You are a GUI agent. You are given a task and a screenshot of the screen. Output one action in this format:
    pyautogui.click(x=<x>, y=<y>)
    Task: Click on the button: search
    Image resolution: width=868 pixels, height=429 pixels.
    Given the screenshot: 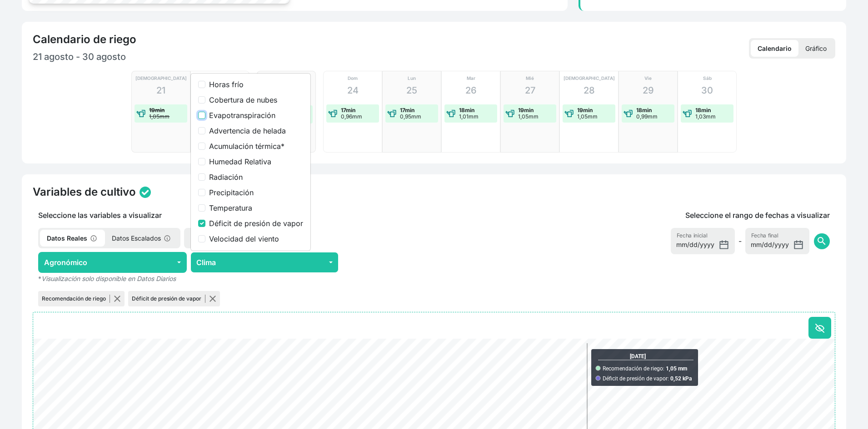 What is the action you would take?
    pyautogui.click(x=821, y=241)
    